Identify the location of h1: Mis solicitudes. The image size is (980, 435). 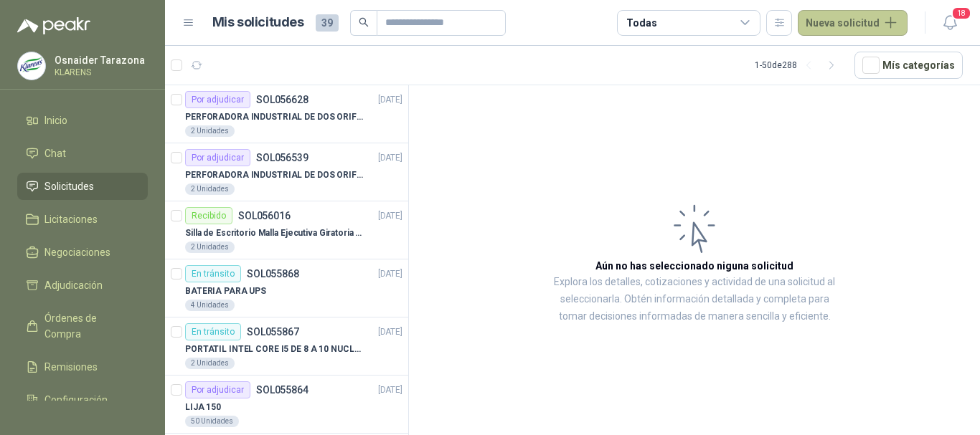
(258, 22).